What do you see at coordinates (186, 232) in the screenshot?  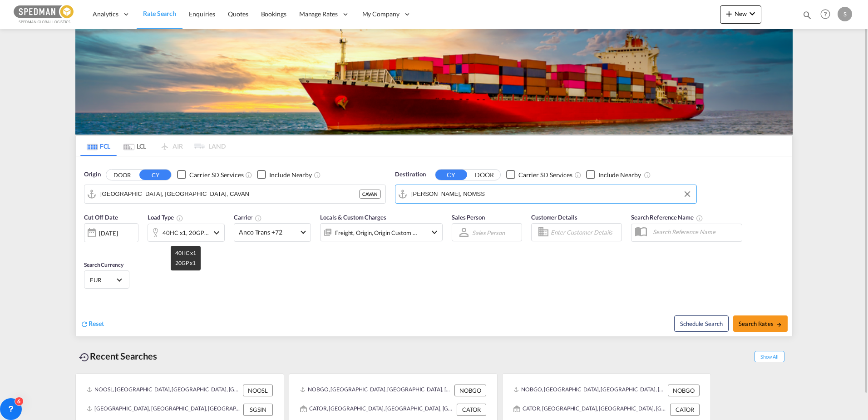 I see `div: 40HC x1 20GP x1icon-chevron-down` at bounding box center [186, 232].